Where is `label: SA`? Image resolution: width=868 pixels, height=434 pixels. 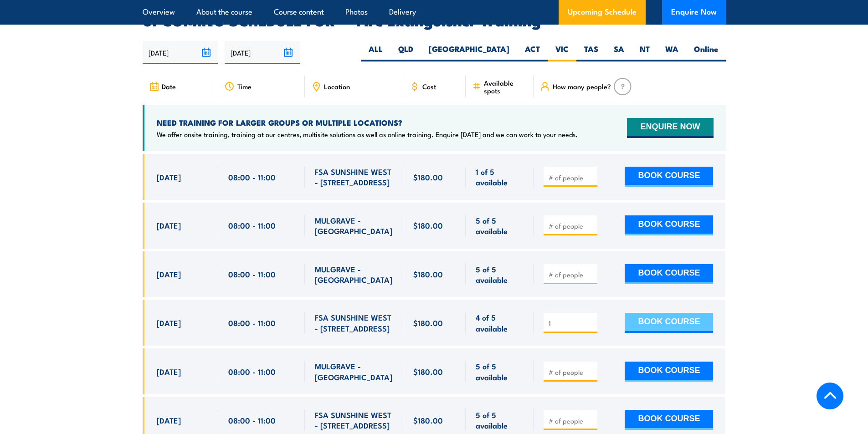
label: SA is located at coordinates (619, 52).